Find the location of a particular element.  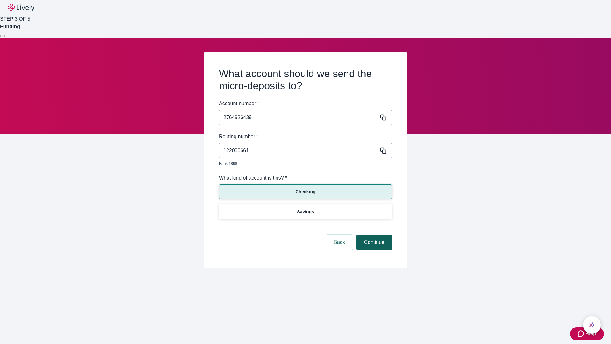

button: chat is located at coordinates (592, 325).